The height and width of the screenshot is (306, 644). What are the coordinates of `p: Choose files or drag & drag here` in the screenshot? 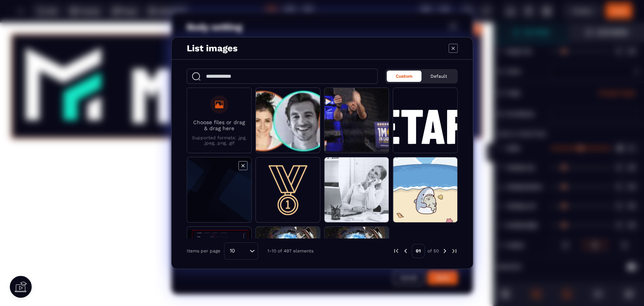 It's located at (219, 125).